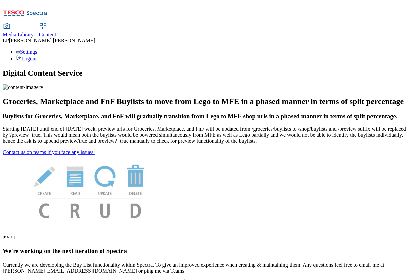  I want to click on a: Content, so click(48, 31).